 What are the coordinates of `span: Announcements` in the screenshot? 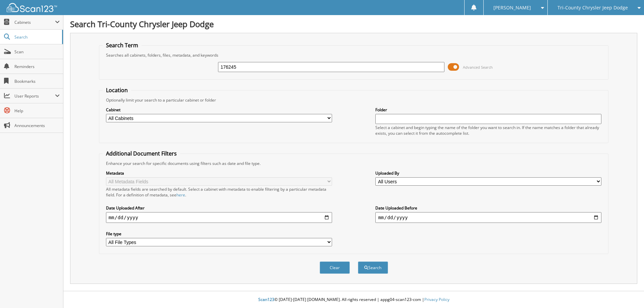 It's located at (37, 125).